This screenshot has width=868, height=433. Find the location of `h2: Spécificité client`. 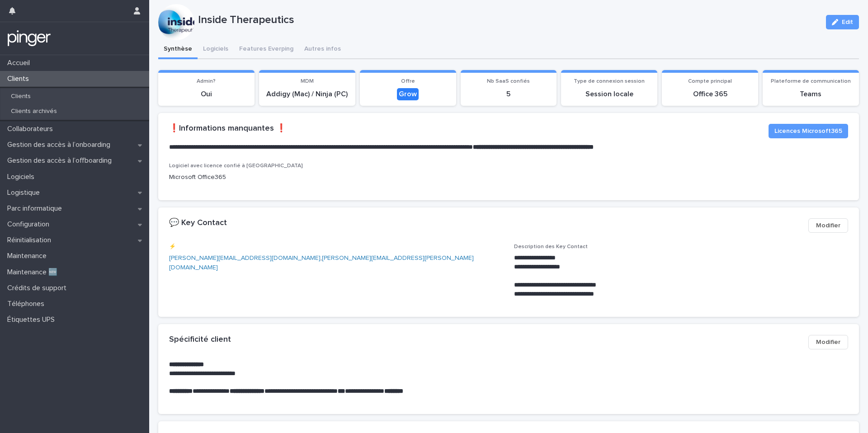

h2: Spécificité client is located at coordinates (200, 340).